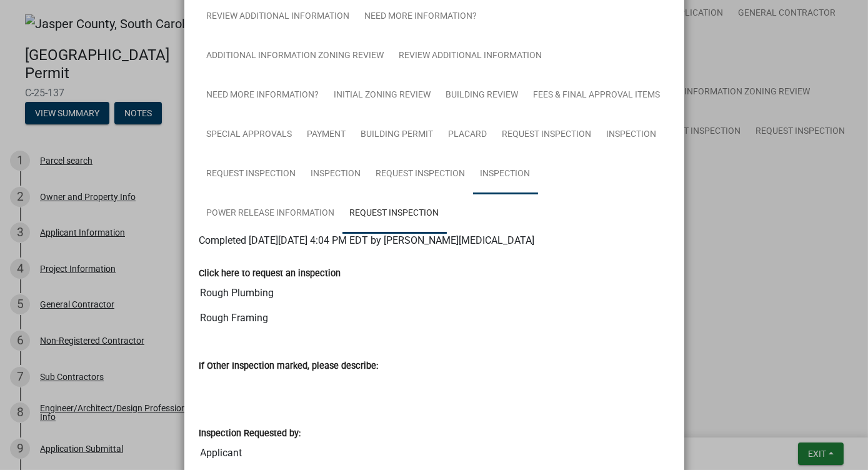 This screenshot has height=470, width=868. What do you see at coordinates (296, 57) in the screenshot?
I see `a: Additional Information Zoning Review` at bounding box center [296, 57].